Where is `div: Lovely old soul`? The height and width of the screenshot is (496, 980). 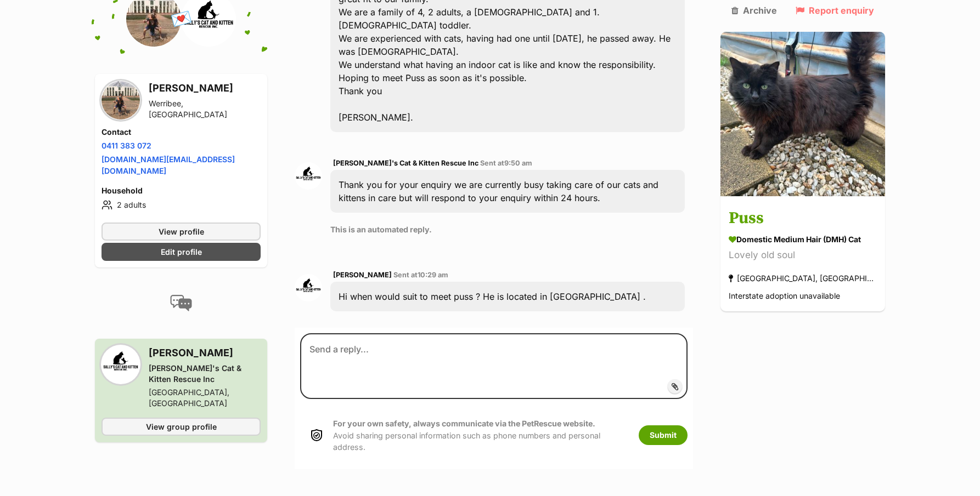
div: Lovely old soul is located at coordinates (803, 255).